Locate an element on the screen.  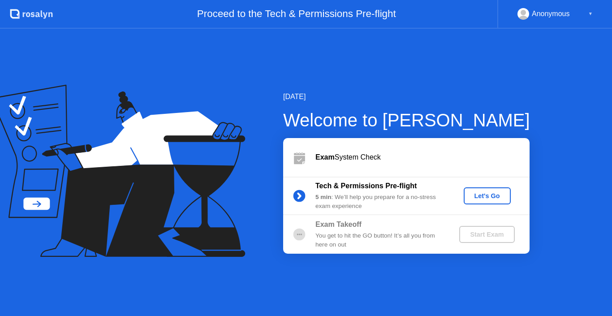
div: Let's Go is located at coordinates (487, 196).